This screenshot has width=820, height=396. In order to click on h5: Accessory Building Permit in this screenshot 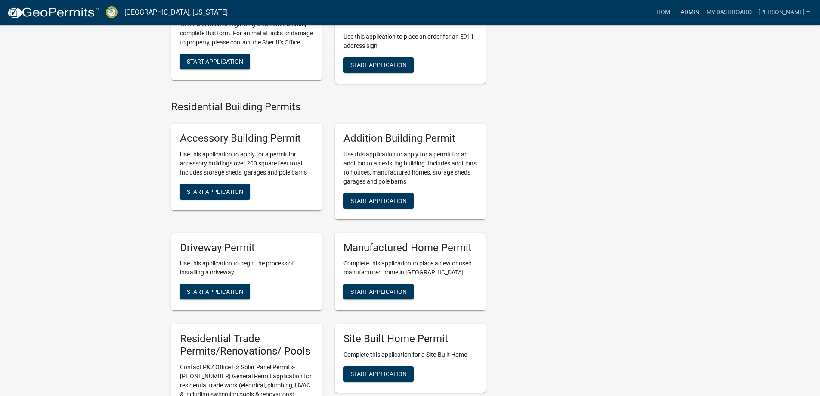, I will do `click(247, 138)`.